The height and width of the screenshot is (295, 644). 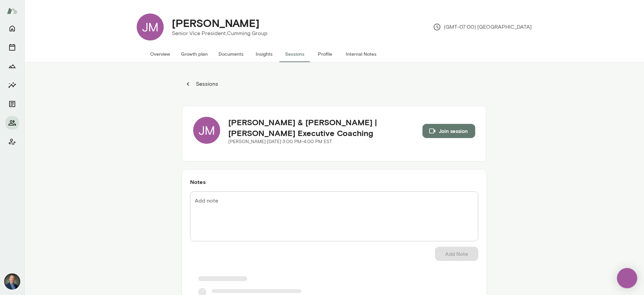 I want to click on button: Overview, so click(x=160, y=54).